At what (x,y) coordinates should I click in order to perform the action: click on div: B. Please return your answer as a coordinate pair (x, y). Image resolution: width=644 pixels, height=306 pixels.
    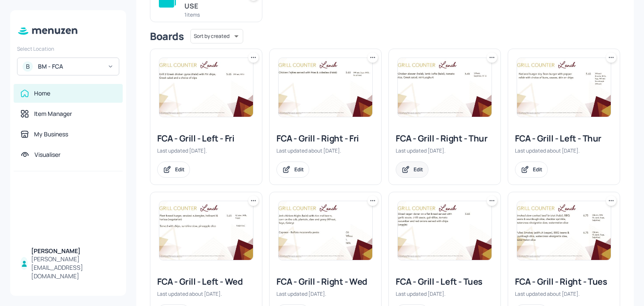
    Looking at the image, I should click on (28, 66).